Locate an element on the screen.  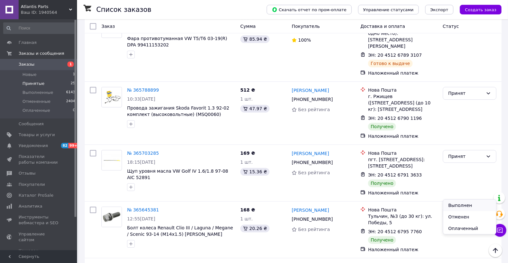
a: Провода зажигания Skoda Favorit 1.3 92-02 комплект (высоковольтные) (MSQ0060) Magneti Marelli 941... is located at coordinates (178, 115).